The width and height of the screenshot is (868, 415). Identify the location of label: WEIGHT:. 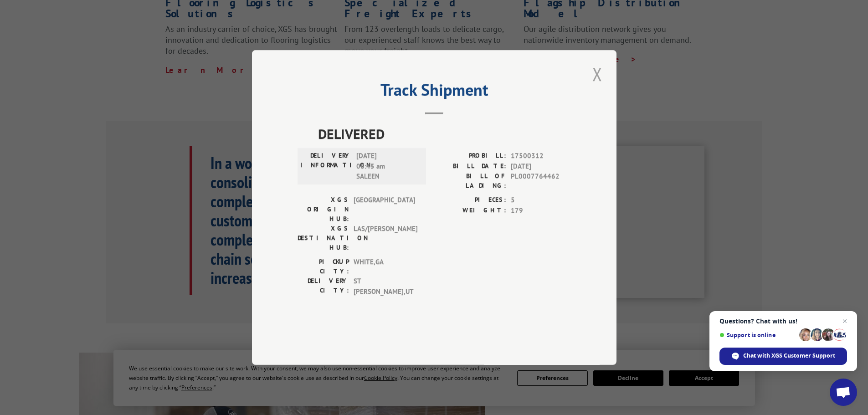
(470, 211).